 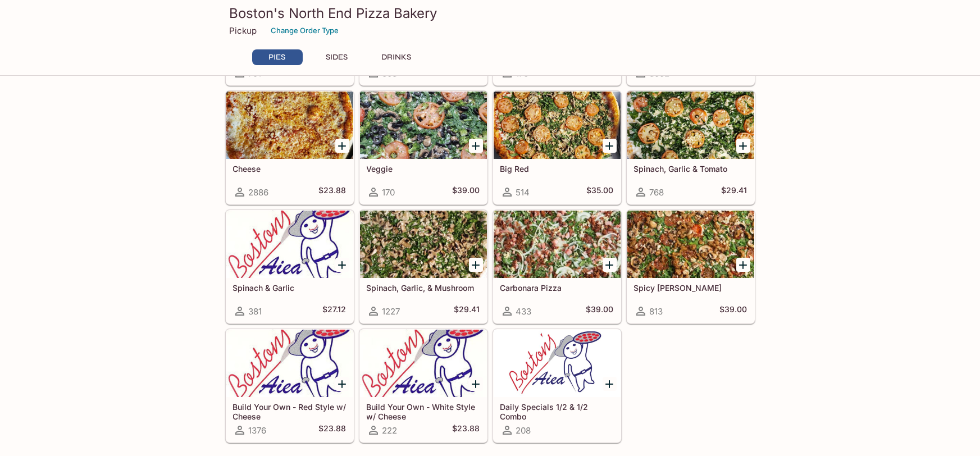 I want to click on div: Cheese, so click(x=290, y=125).